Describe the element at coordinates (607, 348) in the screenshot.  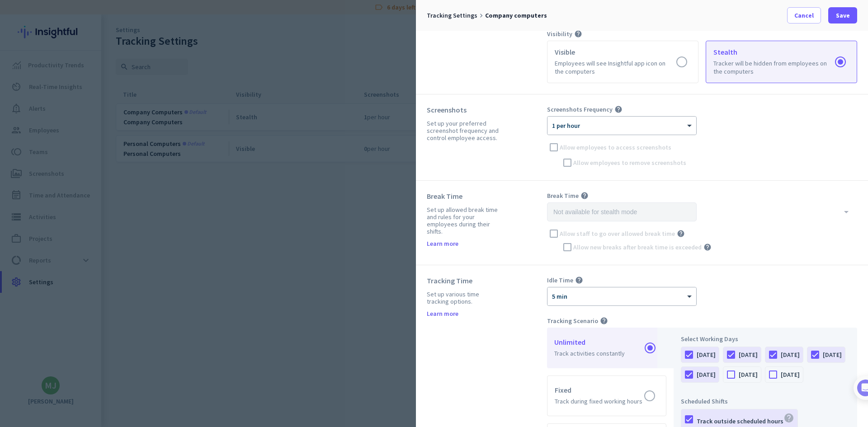
I see `app-radio-card: Unlimited` at that location.